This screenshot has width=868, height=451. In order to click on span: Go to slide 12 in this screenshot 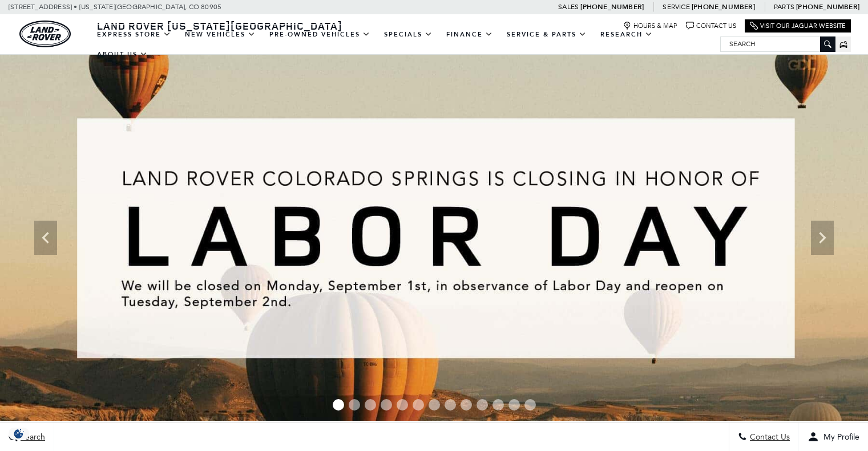, I will do `click(514, 405)`.